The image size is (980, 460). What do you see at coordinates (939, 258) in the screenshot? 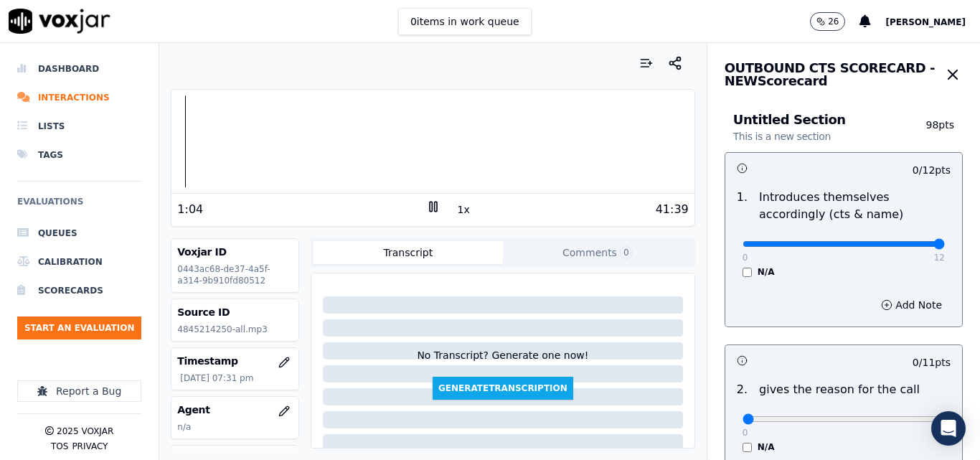
I see `p: 12` at bounding box center [939, 258].